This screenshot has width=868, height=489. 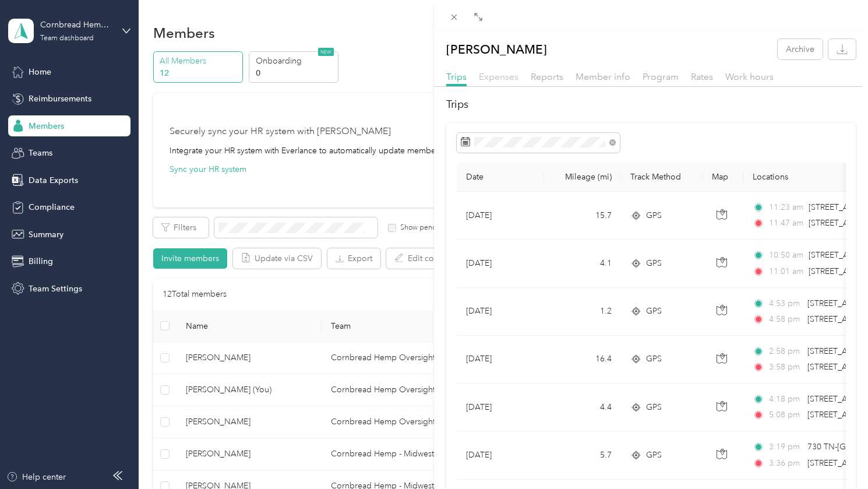 What do you see at coordinates (583, 264) in the screenshot?
I see `td: 4.1` at bounding box center [583, 264].